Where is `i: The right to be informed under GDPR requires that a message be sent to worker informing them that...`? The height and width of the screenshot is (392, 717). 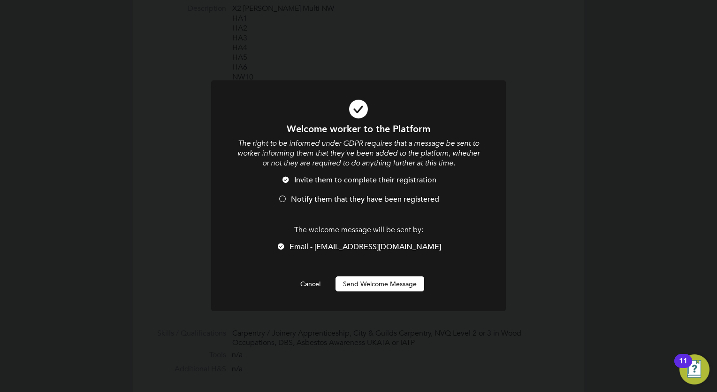 i: The right to be informed under GDPR requires that a message be sent to worker informing them that... is located at coordinates (359, 153).